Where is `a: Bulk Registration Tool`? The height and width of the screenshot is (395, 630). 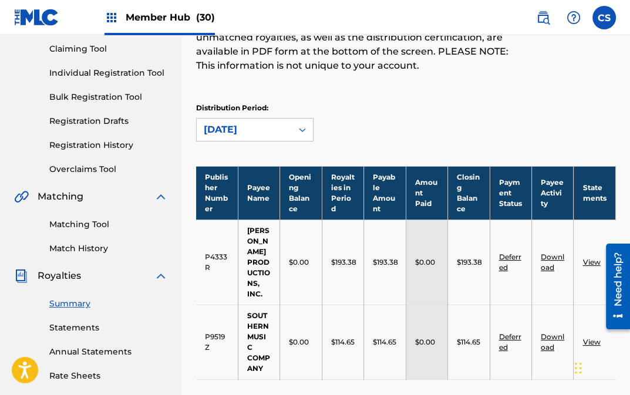
a: Bulk Registration Tool is located at coordinates (109, 97).